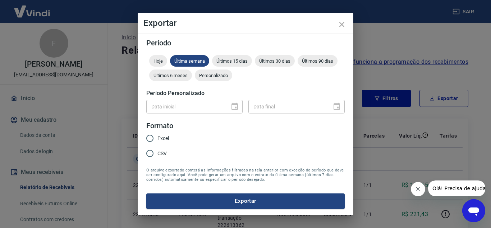  What do you see at coordinates (170, 75) in the screenshot?
I see `span: Últimos 6 meses` at bounding box center [170, 75].